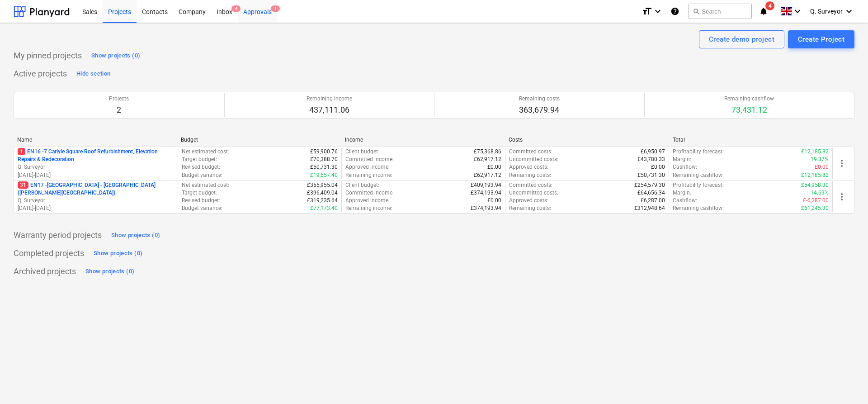 The height and width of the screenshot is (404, 868). What do you see at coordinates (651, 160) in the screenshot?
I see `p: £43,780.33` at bounding box center [651, 160].